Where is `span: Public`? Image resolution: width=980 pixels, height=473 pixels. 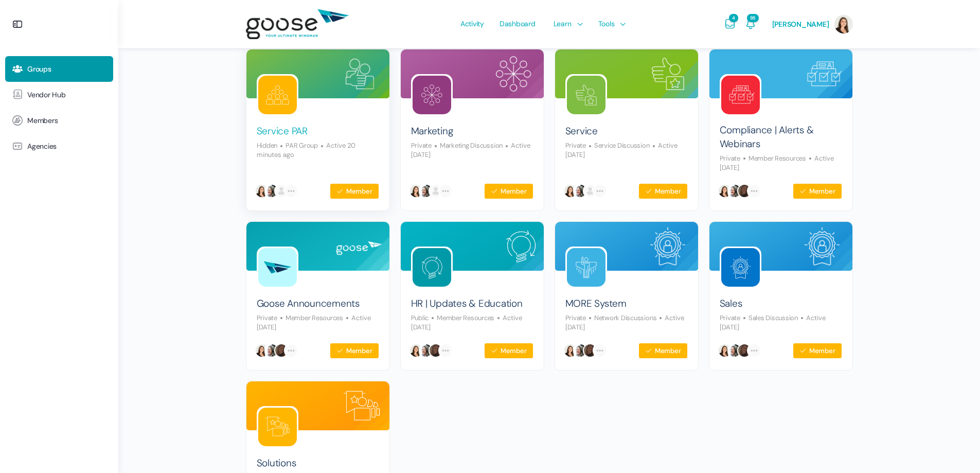 span: Public is located at coordinates (420, 317).